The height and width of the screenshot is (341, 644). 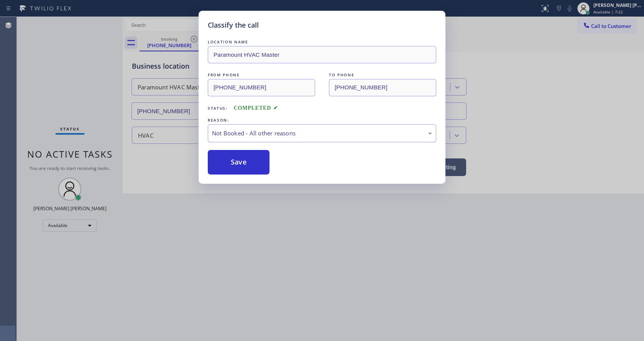 I want to click on span: COMPLETED, so click(x=256, y=108).